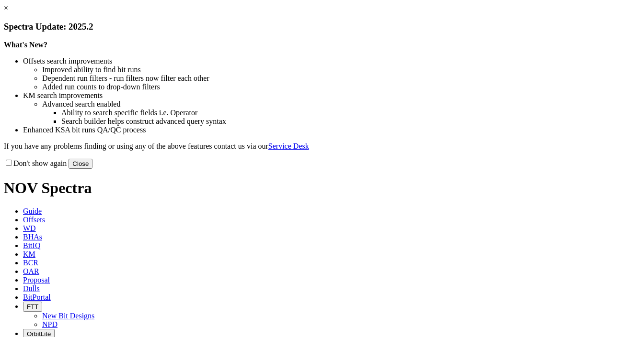  I want to click on label: Don't show again, so click(35, 163).